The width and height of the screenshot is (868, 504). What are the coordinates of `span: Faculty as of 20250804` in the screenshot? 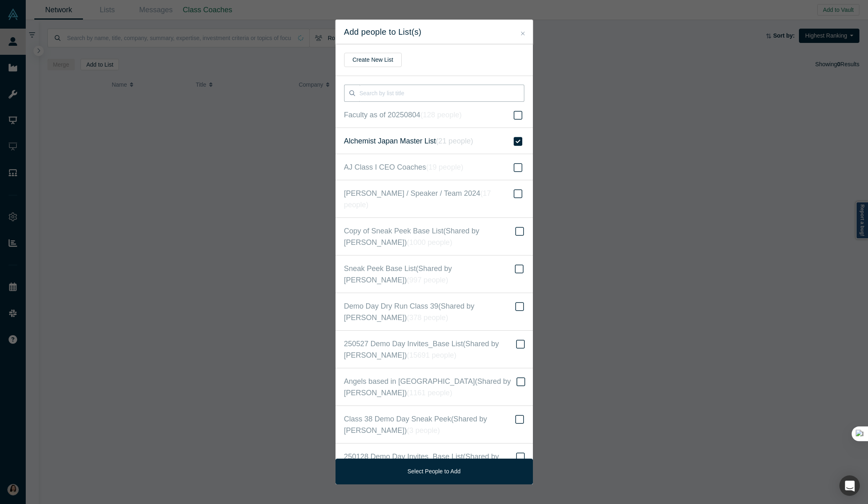 It's located at (403, 115).